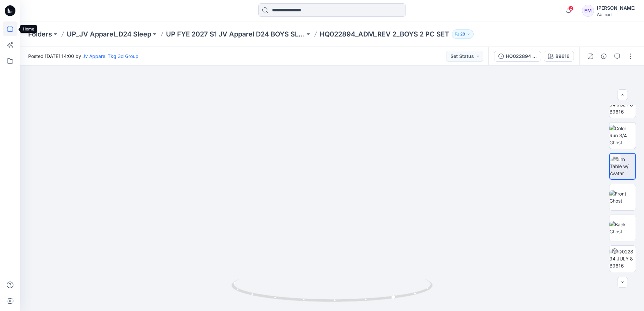 The image size is (644, 311). What do you see at coordinates (384, 34) in the screenshot?
I see `p: HQ022894_ADM_REV 2_BOYS 2 PC SET` at bounding box center [384, 34].